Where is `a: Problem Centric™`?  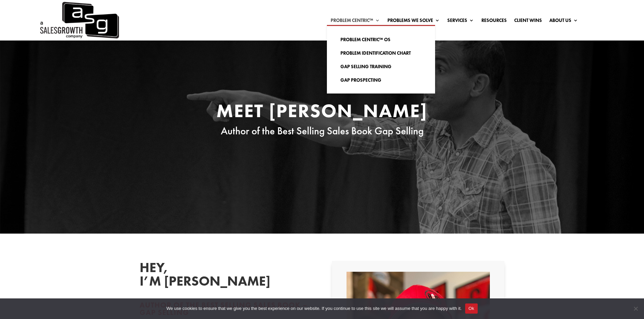
a: Problem Centric™ is located at coordinates (355, 22).